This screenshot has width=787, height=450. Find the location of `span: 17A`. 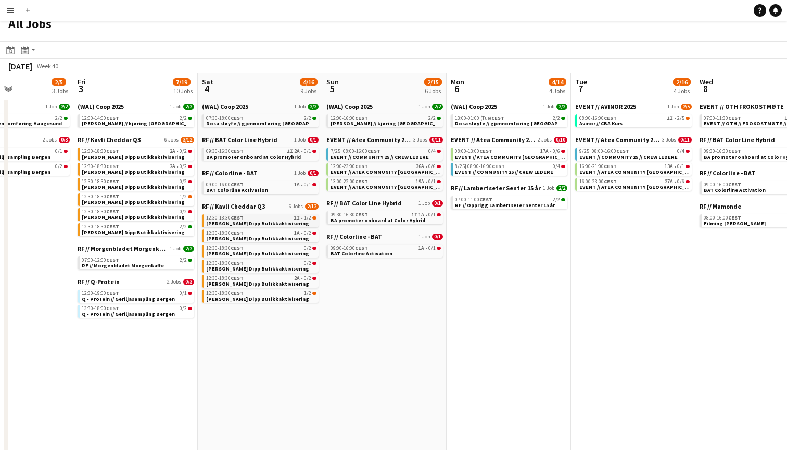

span: 17A is located at coordinates (544, 151).